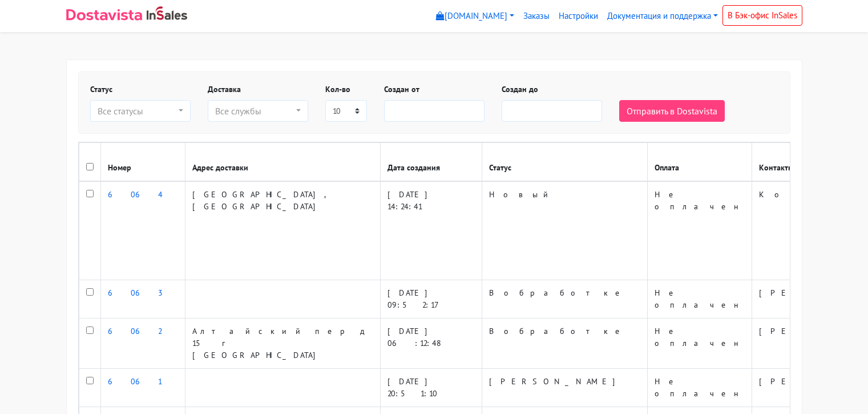  What do you see at coordinates (662, 16) in the screenshot?
I see `a: Документация и поддержка` at bounding box center [662, 16].